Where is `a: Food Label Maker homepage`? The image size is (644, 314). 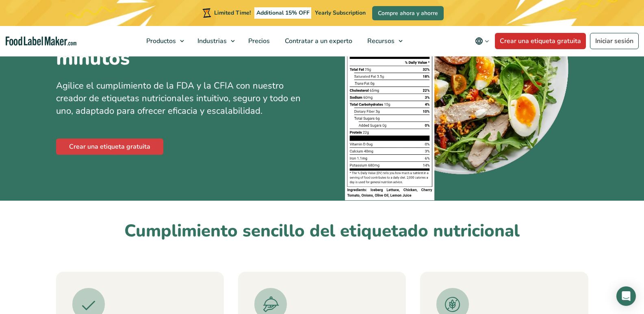 a: Food Label Maker homepage is located at coordinates (41, 41).